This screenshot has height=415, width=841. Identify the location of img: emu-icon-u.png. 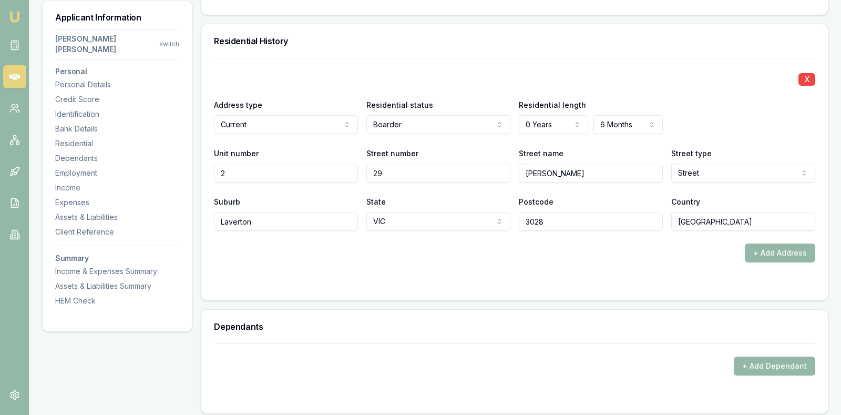
(15, 17).